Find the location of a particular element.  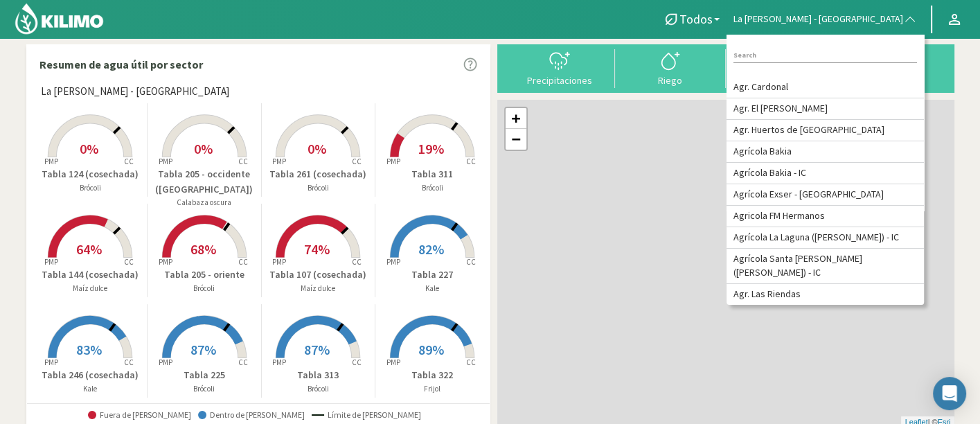

div: Open Intercom Messenger is located at coordinates (949, 393).